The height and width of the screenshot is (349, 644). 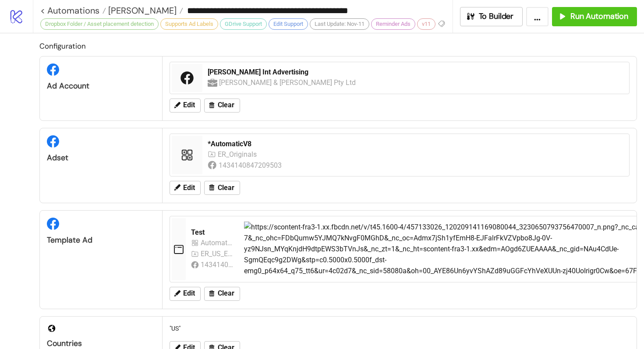 What do you see at coordinates (189, 24) in the screenshot?
I see `div: Supports Ad Labels` at bounding box center [189, 24].